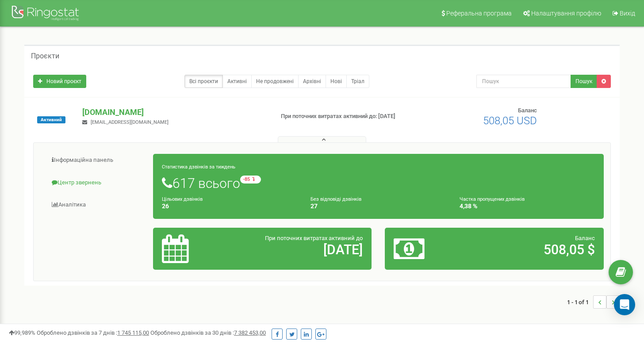 The height and width of the screenshot is (344, 644). What do you see at coordinates (97, 205) in the screenshot?
I see `a: Аналiтика` at bounding box center [97, 205].